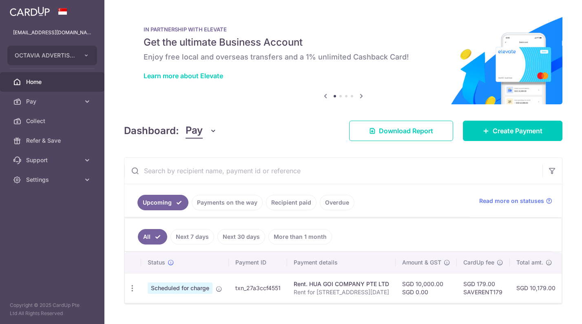  I want to click on a: Upcoming, so click(163, 203).